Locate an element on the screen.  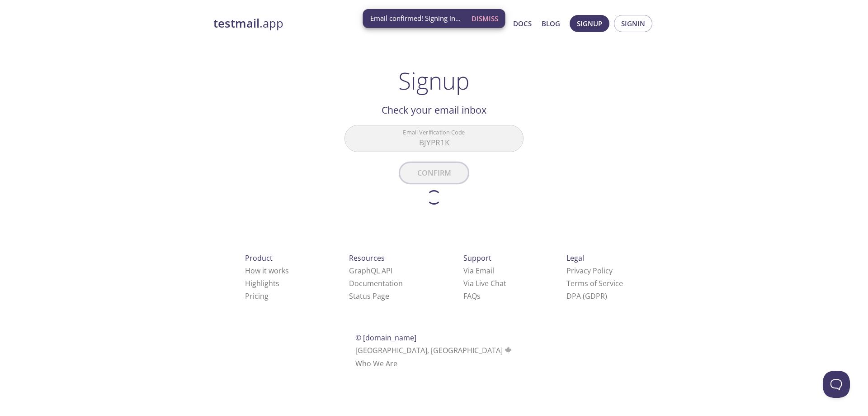
span: s is located at coordinates (479, 296).